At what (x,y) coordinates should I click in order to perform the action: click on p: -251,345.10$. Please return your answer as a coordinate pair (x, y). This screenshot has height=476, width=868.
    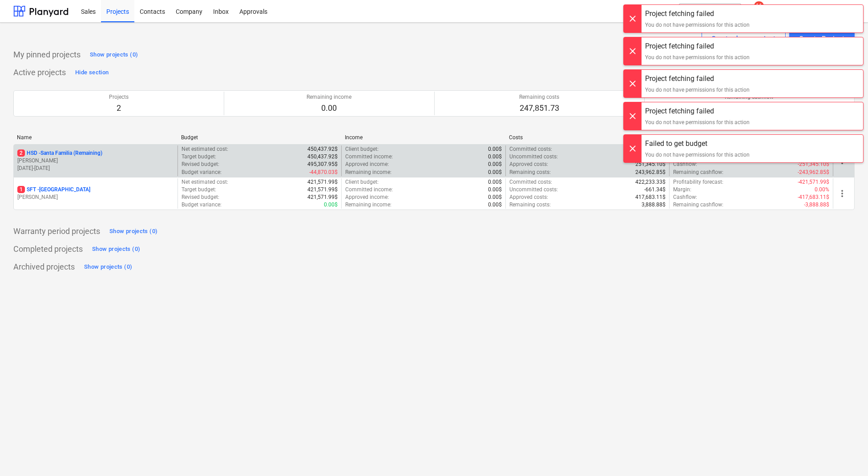
    Looking at the image, I should click on (813, 164).